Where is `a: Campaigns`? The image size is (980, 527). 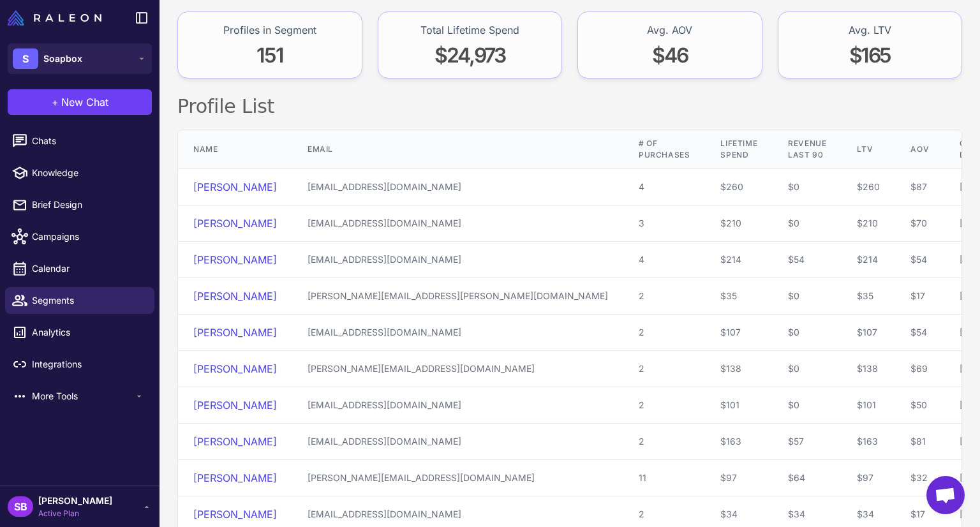
a: Campaigns is located at coordinates (79, 236).